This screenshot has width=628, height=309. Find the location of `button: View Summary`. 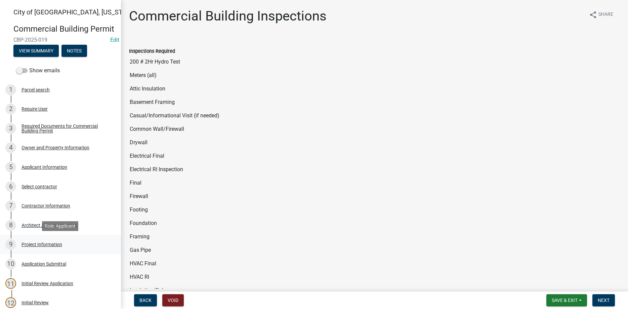

button: View Summary is located at coordinates (36, 51).